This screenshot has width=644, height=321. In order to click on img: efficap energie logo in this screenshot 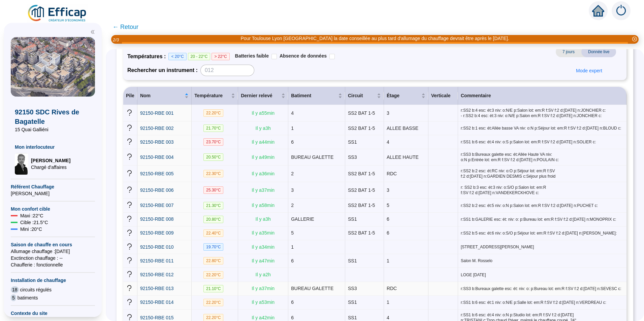, I will do `click(58, 13)`.